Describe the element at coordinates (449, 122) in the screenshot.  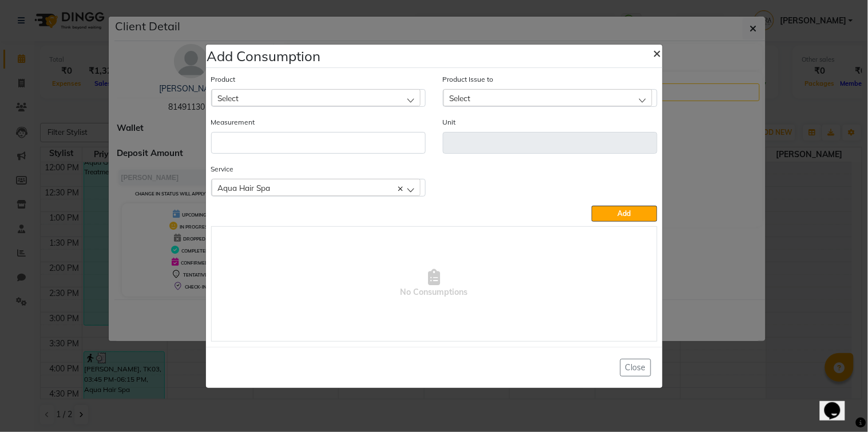
I see `label: Unit` at that location.